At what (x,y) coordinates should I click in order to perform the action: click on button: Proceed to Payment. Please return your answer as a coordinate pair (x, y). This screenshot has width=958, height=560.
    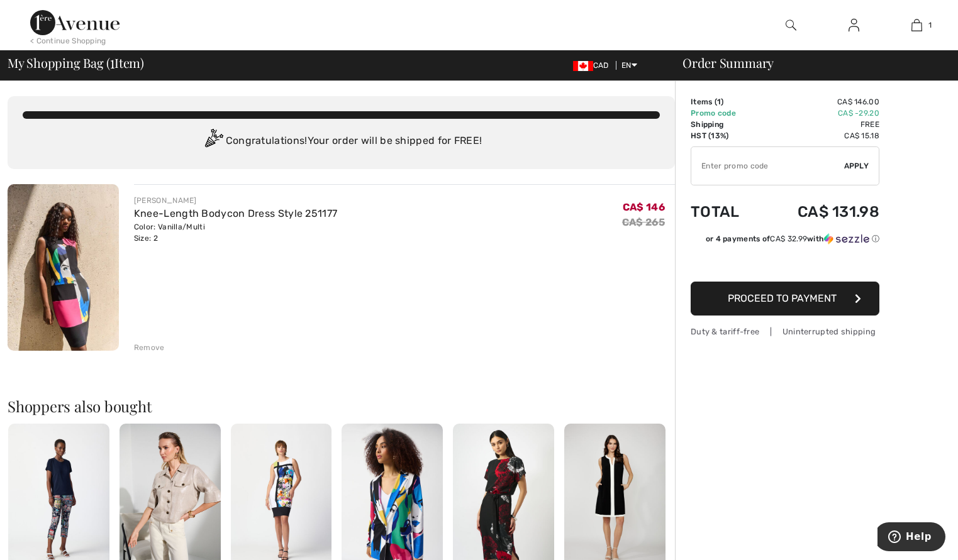
    Looking at the image, I should click on (785, 299).